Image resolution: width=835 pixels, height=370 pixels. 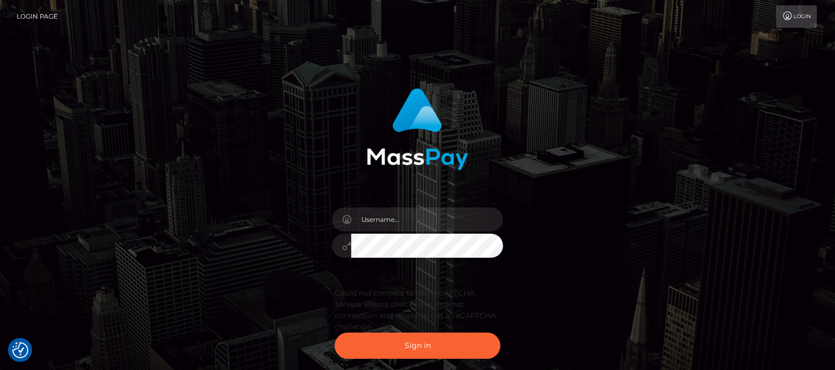 I want to click on img: MassPay Login, so click(x=417, y=129).